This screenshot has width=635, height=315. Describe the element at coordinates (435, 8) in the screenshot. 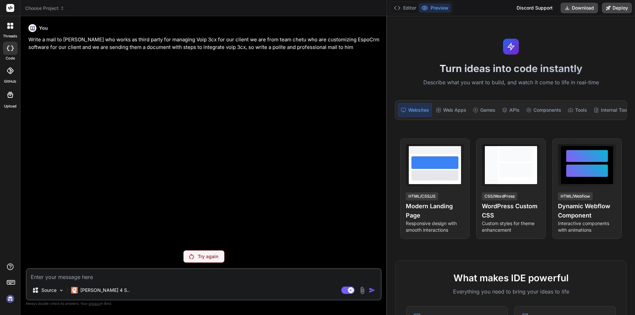

I see `button: Preview` at that location.